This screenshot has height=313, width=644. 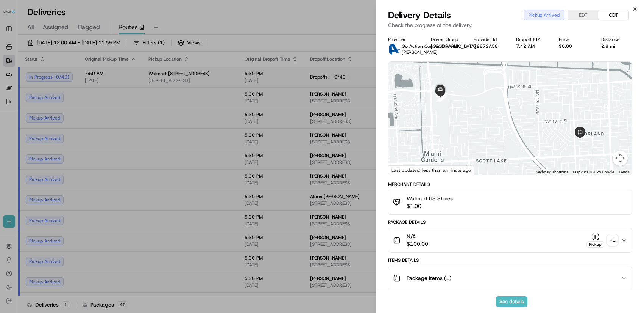 I want to click on div: Items Details, so click(x=510, y=260).